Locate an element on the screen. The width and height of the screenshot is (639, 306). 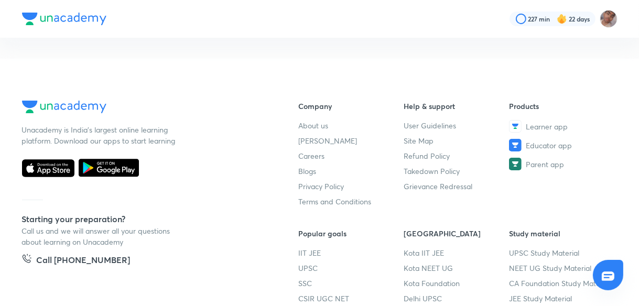
a: Educator app is located at coordinates (562, 145).